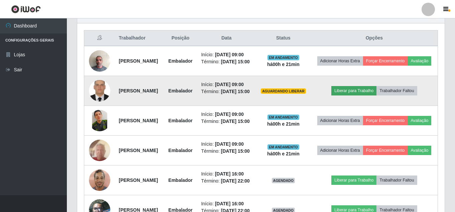 This screenshot has height=212, width=455. Describe the element at coordinates (227, 38) in the screenshot. I see `th: Data` at that location.